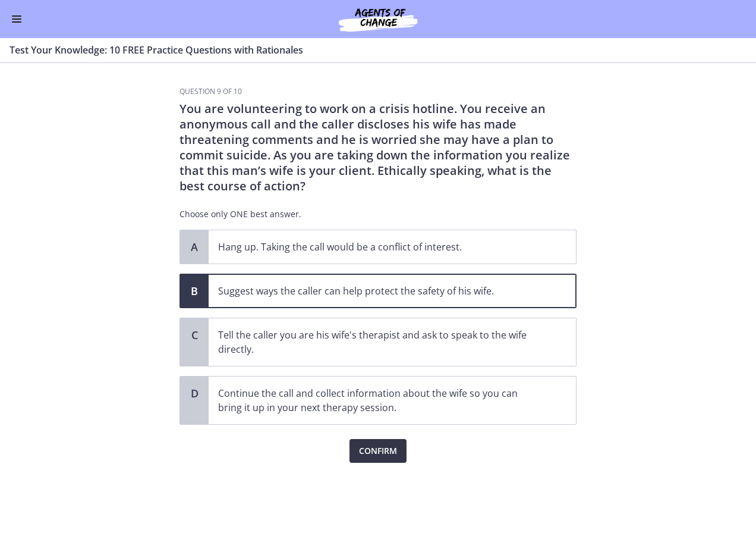  Describe the element at coordinates (381, 291) in the screenshot. I see `p: Suggest ways the caller can help protect the safety of his wife.` at that location.